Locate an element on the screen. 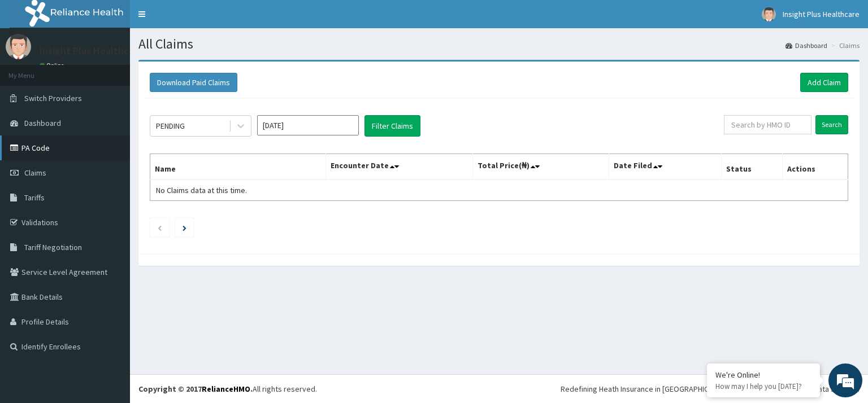  input: Select Month and Year is located at coordinates (308, 125).